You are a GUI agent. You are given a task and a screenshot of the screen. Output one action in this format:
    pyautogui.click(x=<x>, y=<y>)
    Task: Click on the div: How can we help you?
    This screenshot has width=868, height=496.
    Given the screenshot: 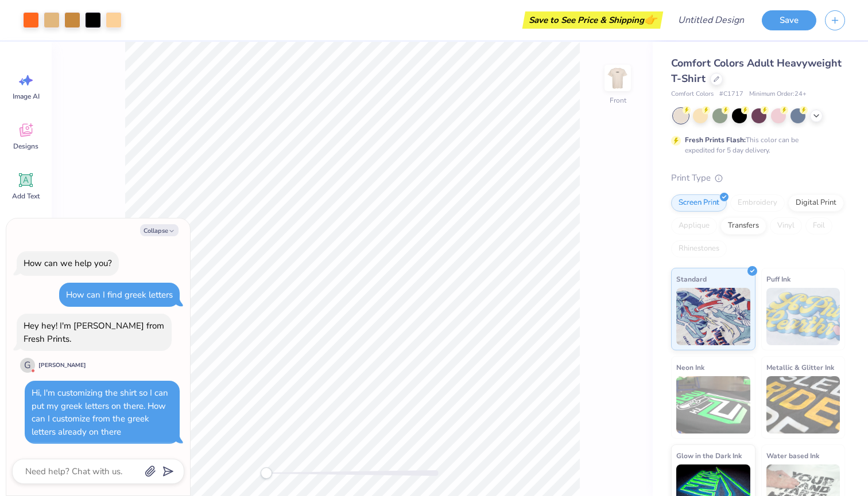 What is the action you would take?
    pyautogui.click(x=67, y=264)
    